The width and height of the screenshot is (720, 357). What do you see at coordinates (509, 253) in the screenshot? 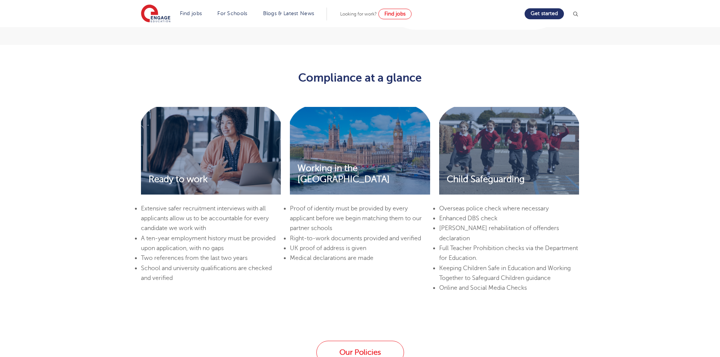
I see `li: Full Teacher Prohibition checks via the Department for Education.` at bounding box center [509, 253].